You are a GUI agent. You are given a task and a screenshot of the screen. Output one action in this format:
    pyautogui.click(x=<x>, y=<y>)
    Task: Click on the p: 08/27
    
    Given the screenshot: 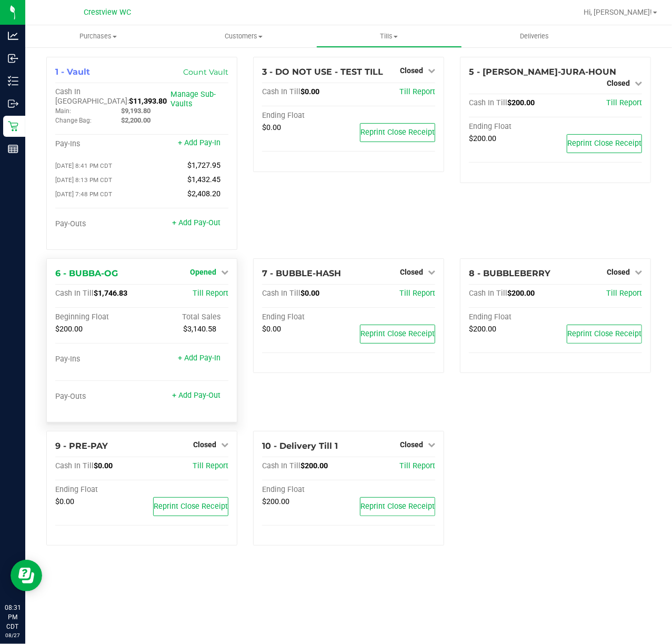 What is the action you would take?
    pyautogui.click(x=13, y=635)
    